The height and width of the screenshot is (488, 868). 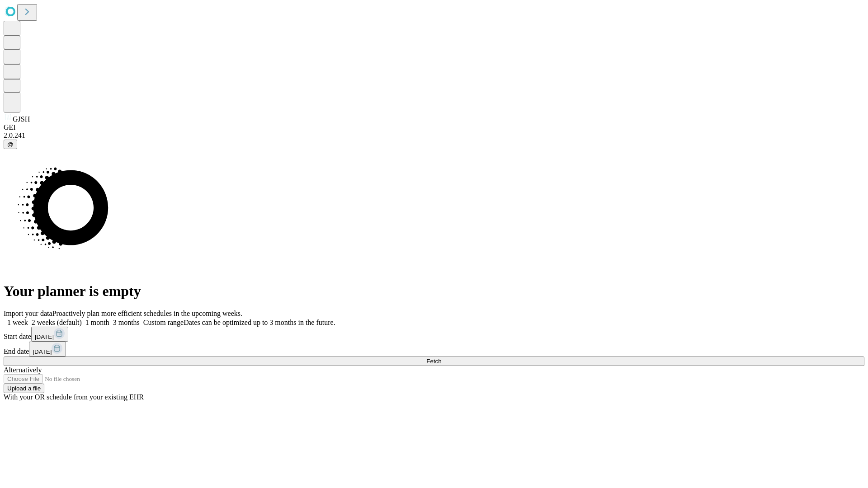 What do you see at coordinates (23, 370) in the screenshot?
I see `span: Alternatively` at bounding box center [23, 370].